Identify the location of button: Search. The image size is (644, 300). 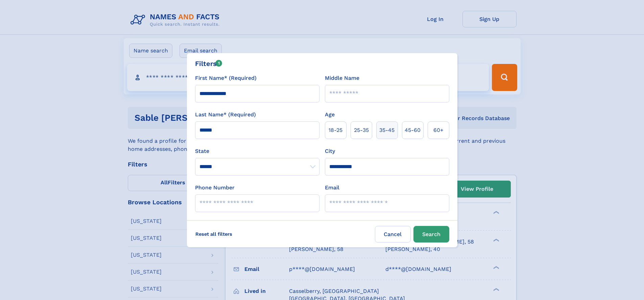
(432, 234).